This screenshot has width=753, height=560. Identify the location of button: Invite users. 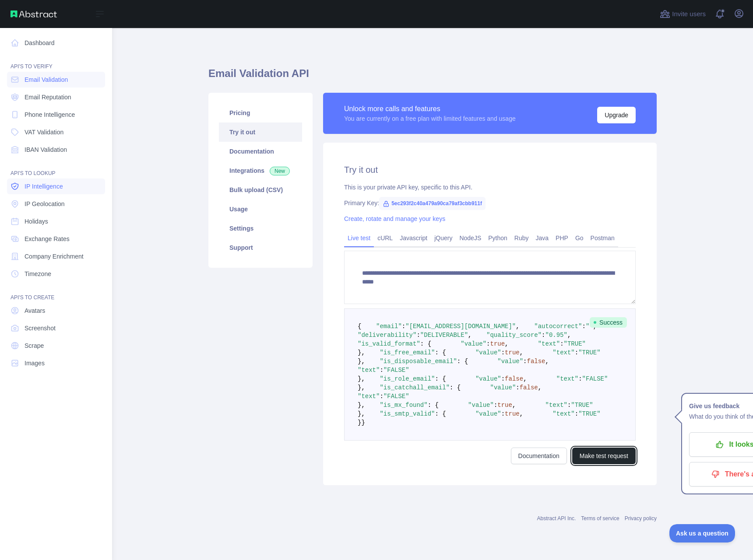
(682, 14).